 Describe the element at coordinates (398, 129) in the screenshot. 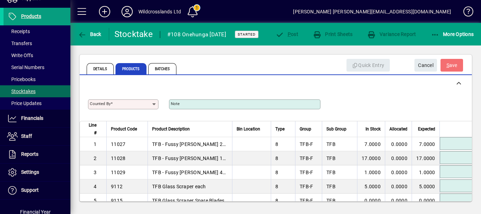

I see `span: Allocated` at that location.